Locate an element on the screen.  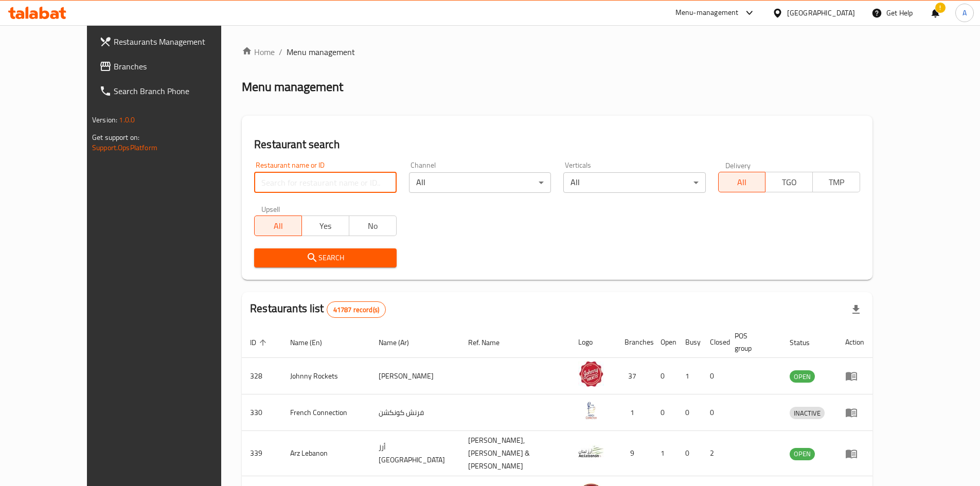
th: Open is located at coordinates (665, 342).